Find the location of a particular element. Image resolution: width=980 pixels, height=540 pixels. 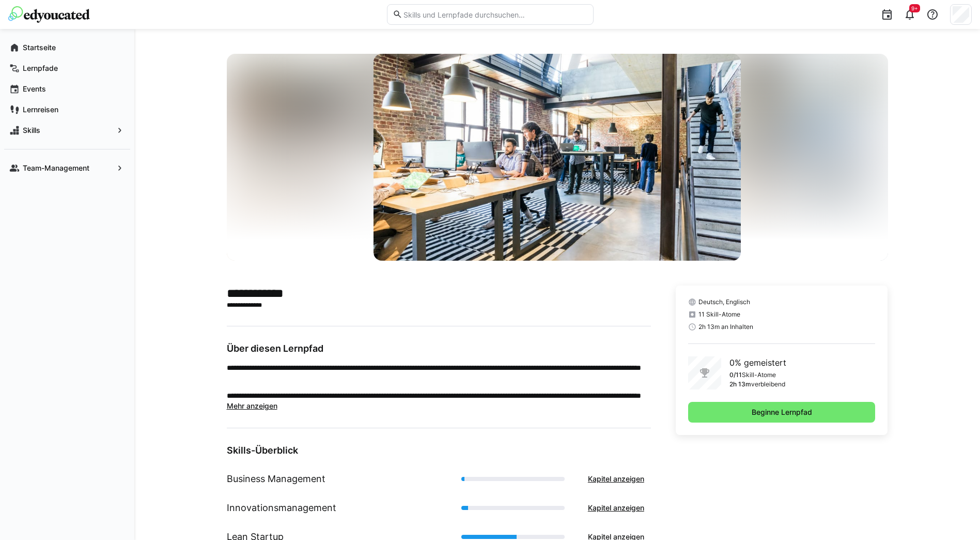

input: Skills und Lernpfade durchsuchen… is located at coordinates (495, 15).